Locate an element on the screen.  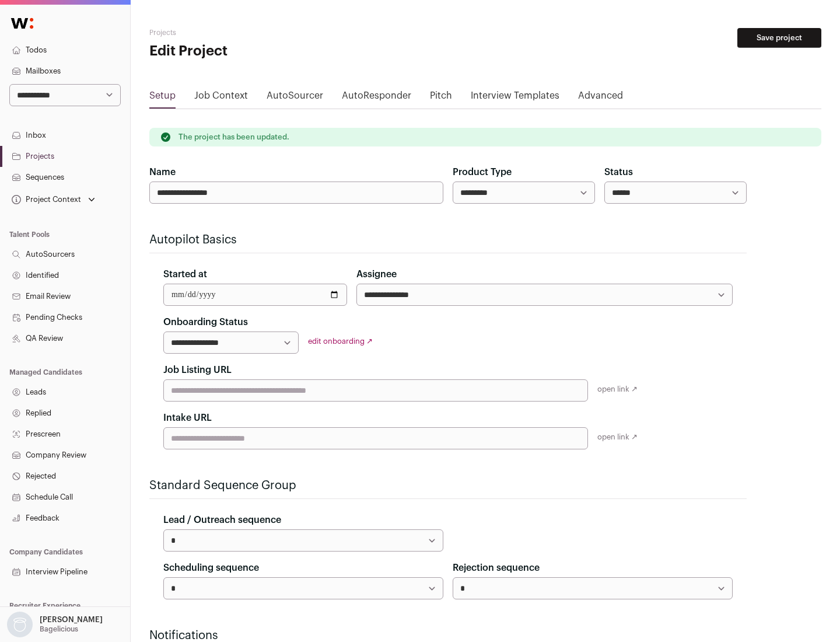
label: Status is located at coordinates (619, 172).